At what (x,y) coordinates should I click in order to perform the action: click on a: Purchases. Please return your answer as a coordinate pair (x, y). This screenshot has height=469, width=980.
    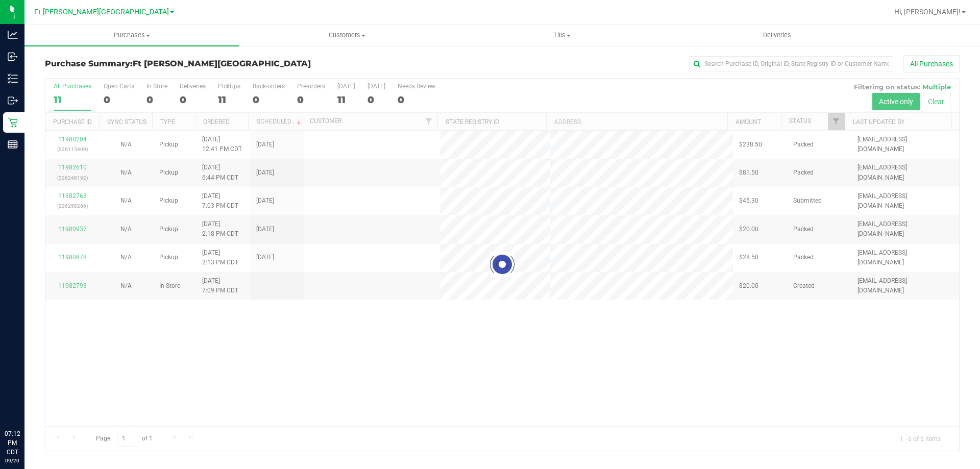
    Looking at the image, I should click on (132, 35).